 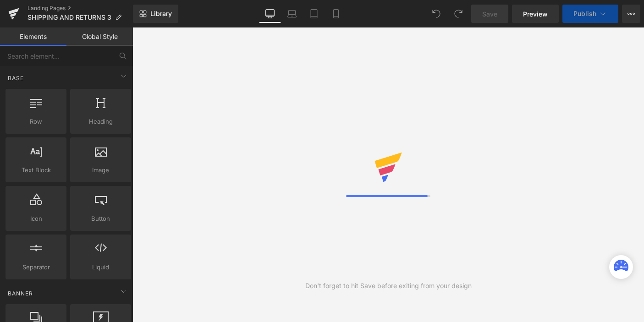 I want to click on span: Image, so click(x=100, y=170).